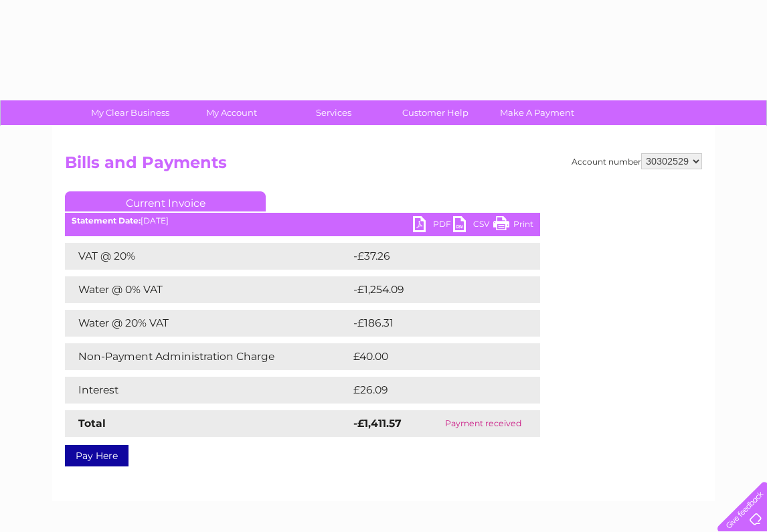 This screenshot has height=532, width=767. I want to click on td: Water @ 0% VAT, so click(207, 290).